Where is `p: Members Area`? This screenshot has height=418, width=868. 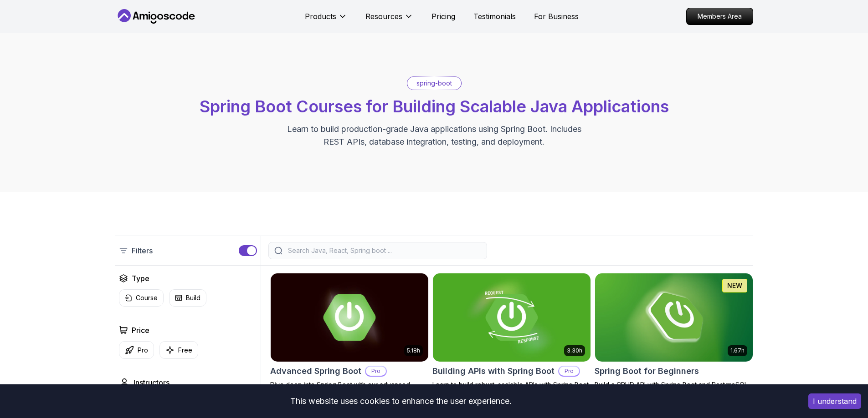
p: Members Area is located at coordinates (719, 16).